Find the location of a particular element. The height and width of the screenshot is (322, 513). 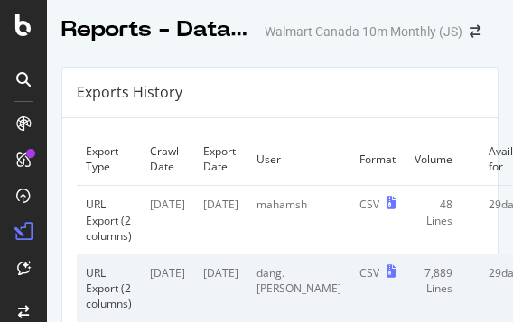

td: User is located at coordinates (299, 159).